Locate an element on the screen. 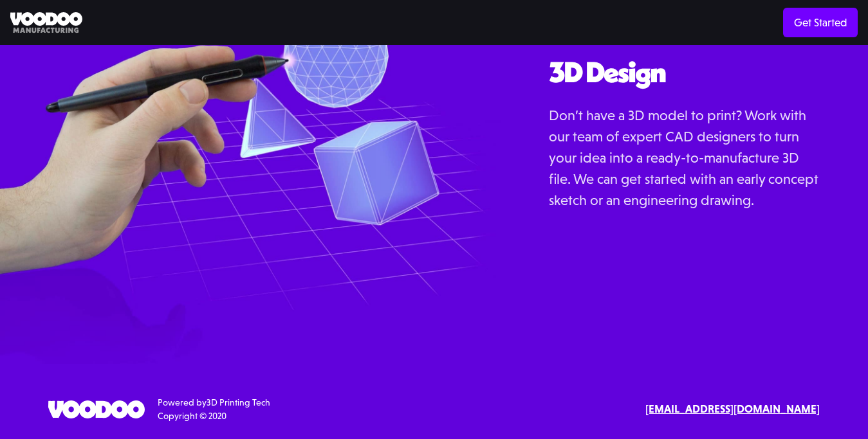 This screenshot has height=439, width=868. p: Don’t have a 3D model to print? Work with our team of expert CAD designers to turn your idea into... is located at coordinates (684, 158).